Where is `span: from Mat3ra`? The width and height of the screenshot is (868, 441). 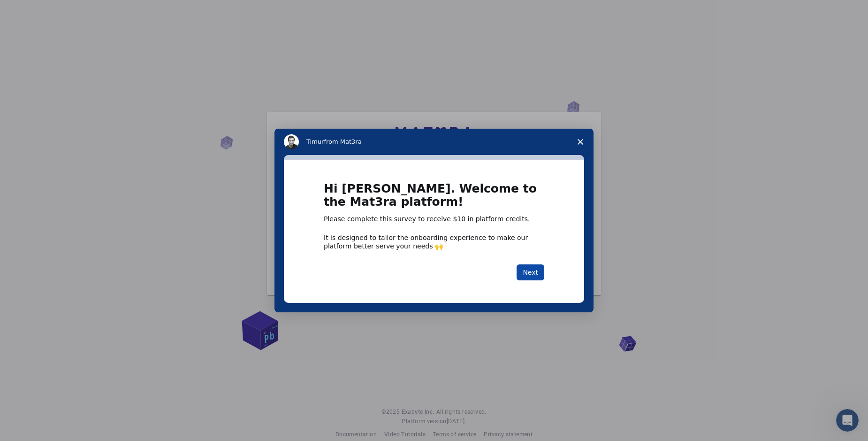
span: from Mat3ra is located at coordinates (342, 141).